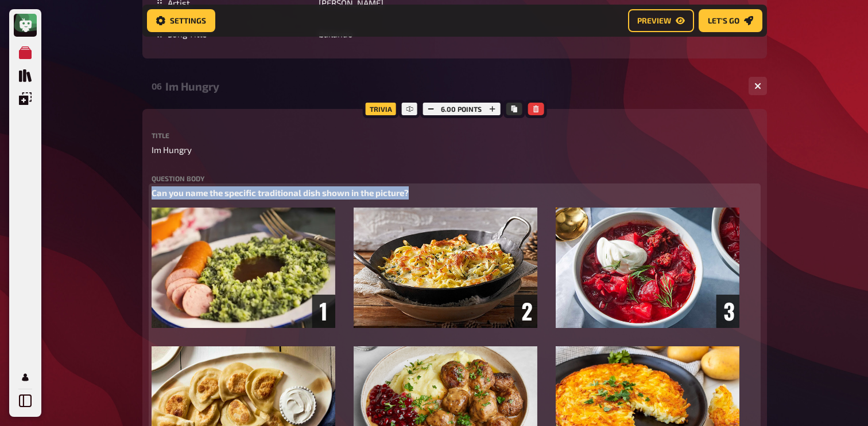 The width and height of the screenshot is (868, 426). I want to click on a: Let's go, so click(730, 20).